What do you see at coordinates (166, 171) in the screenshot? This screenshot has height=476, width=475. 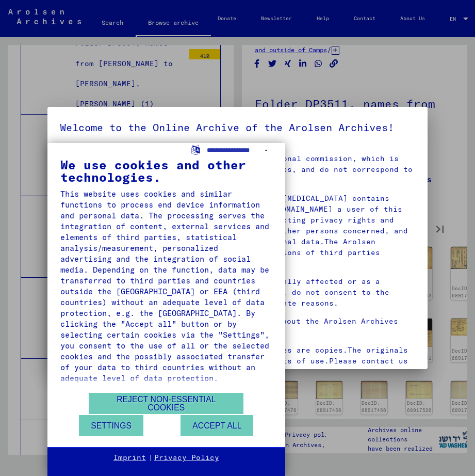 I see `div: We use cookies and other technologies.` at bounding box center [166, 171].